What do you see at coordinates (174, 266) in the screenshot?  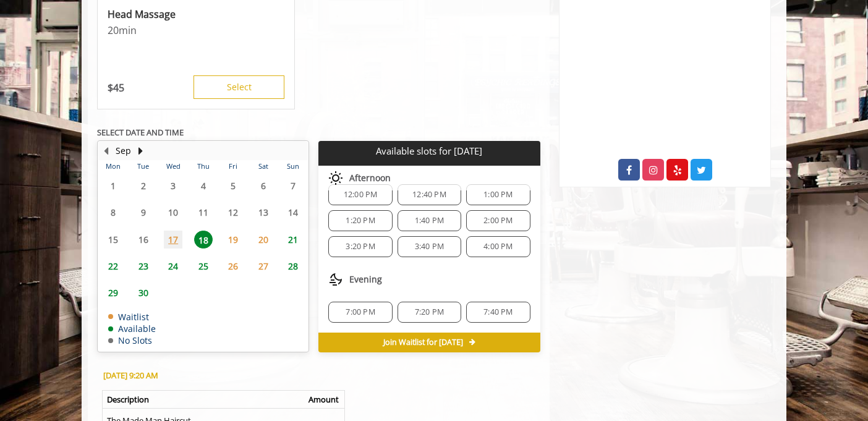 I see `td: Select day24` at bounding box center [174, 266].